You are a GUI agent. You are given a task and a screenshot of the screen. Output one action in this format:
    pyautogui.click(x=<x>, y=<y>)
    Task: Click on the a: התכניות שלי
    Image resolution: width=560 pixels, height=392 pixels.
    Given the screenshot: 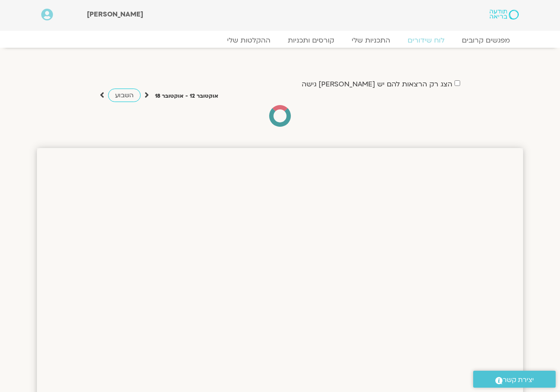 What is the action you would take?
    pyautogui.click(x=371, y=40)
    